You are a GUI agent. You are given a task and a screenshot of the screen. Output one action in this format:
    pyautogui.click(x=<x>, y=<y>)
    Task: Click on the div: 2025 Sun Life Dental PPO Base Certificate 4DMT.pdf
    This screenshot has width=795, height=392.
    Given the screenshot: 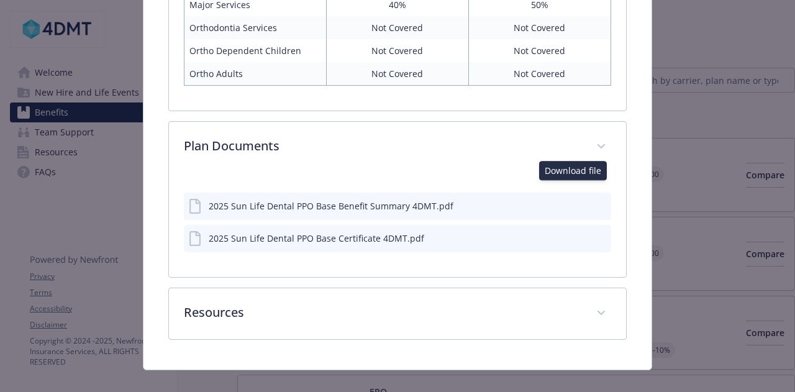 What is the action you would take?
    pyautogui.click(x=316, y=238)
    